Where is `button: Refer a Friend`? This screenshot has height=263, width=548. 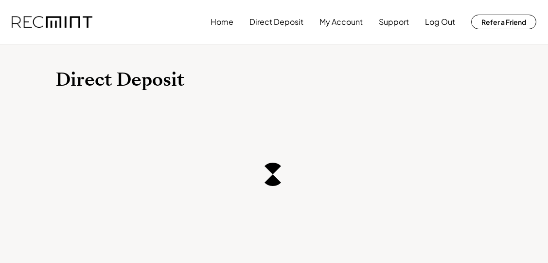
button: Refer a Friend is located at coordinates (504, 22).